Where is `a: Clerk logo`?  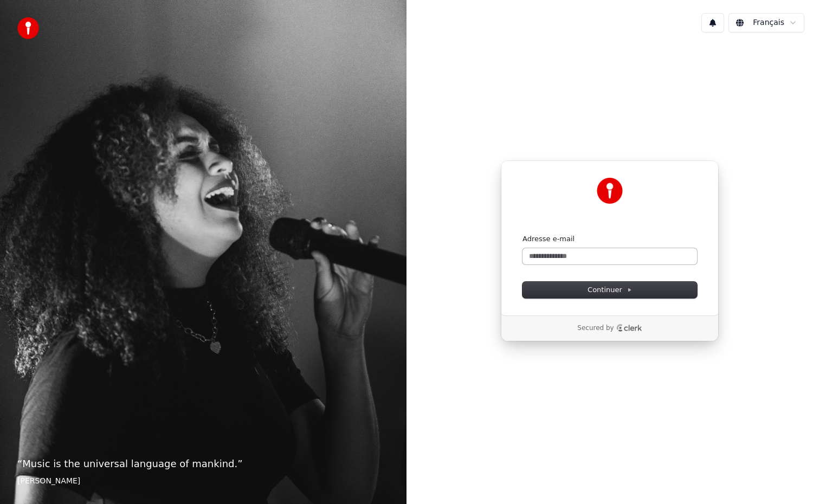 a: Clerk logo is located at coordinates (629, 327).